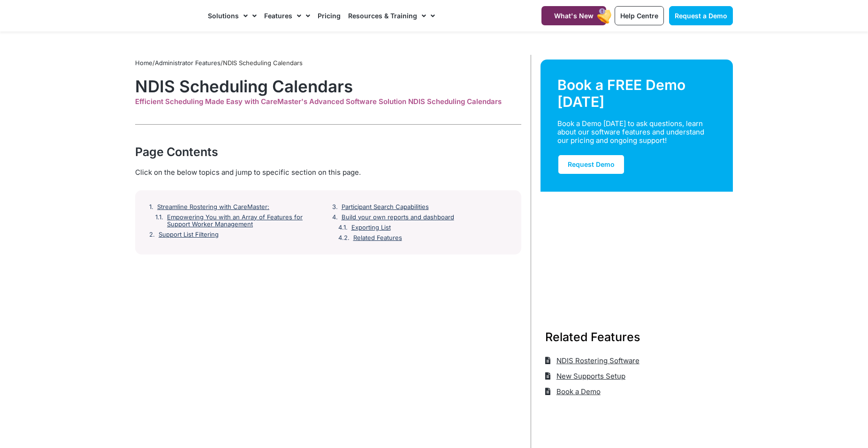 This screenshot has width=868, height=448. What do you see at coordinates (591, 164) in the screenshot?
I see `span: Request Demo` at bounding box center [591, 164].